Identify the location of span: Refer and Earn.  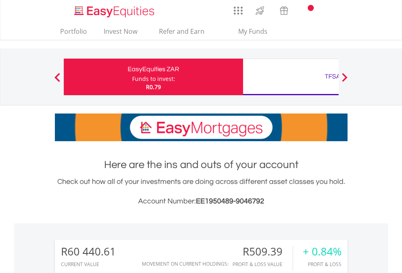
(182, 31).